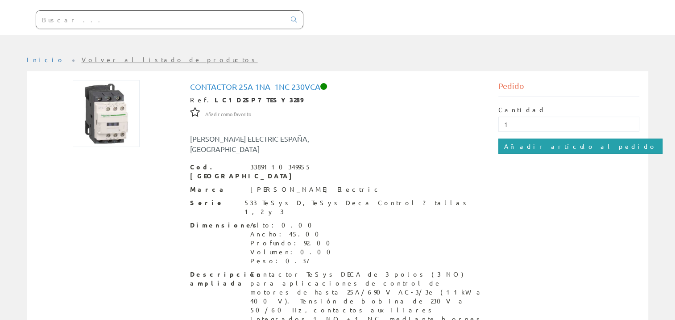  I want to click on div: 533 TeSys D, TeSys Deca Control ? tallas 1, 2 y 3, so click(365, 207).